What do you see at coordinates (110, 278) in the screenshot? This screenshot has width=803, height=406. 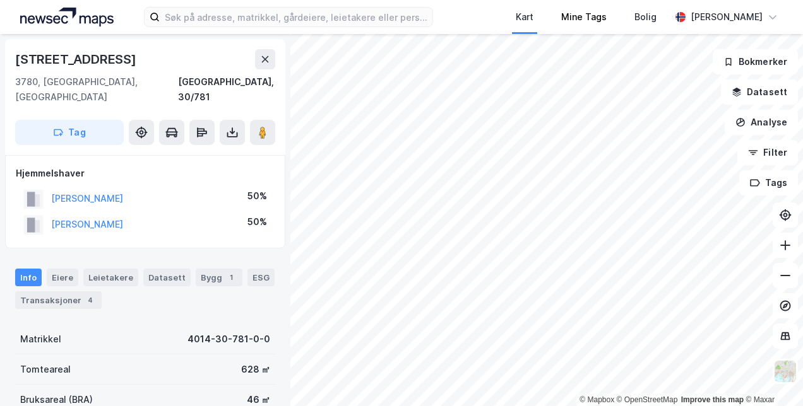 I see `div: Leietakere` at bounding box center [110, 278].